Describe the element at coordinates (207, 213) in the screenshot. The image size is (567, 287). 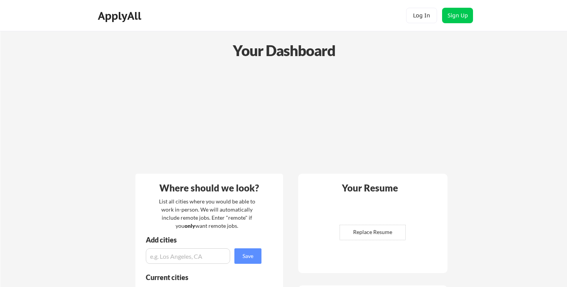
I see `div: List all cities where you would be able to work in-person. We will automatically include remote j...` at that location.